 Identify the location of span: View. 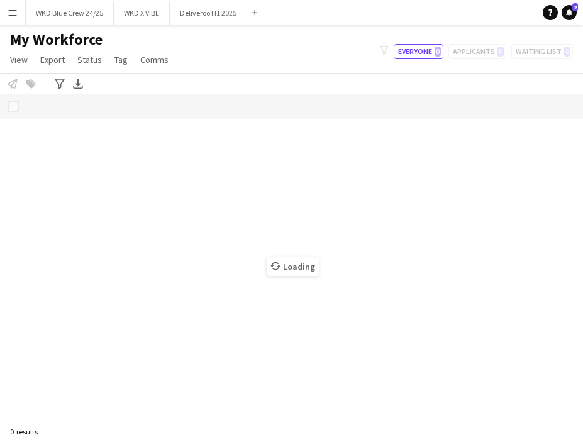
(19, 60).